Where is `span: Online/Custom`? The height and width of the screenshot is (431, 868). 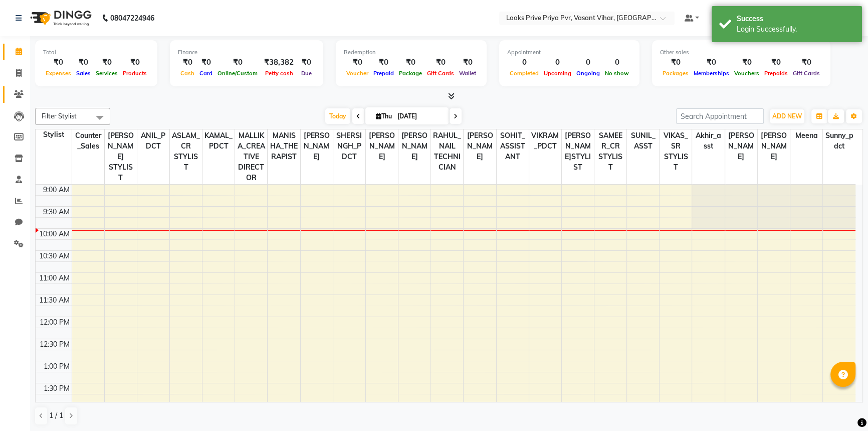 span: Online/Custom is located at coordinates (238, 73).